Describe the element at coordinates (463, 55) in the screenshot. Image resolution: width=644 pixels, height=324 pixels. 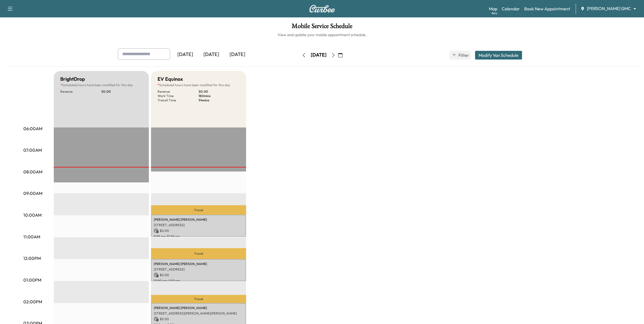
I see `span: Filter` at that location.